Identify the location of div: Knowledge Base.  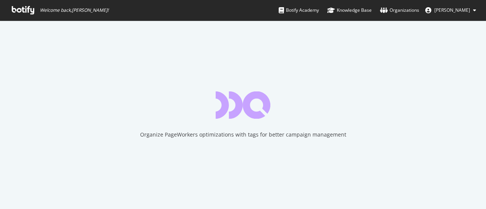
(349, 10).